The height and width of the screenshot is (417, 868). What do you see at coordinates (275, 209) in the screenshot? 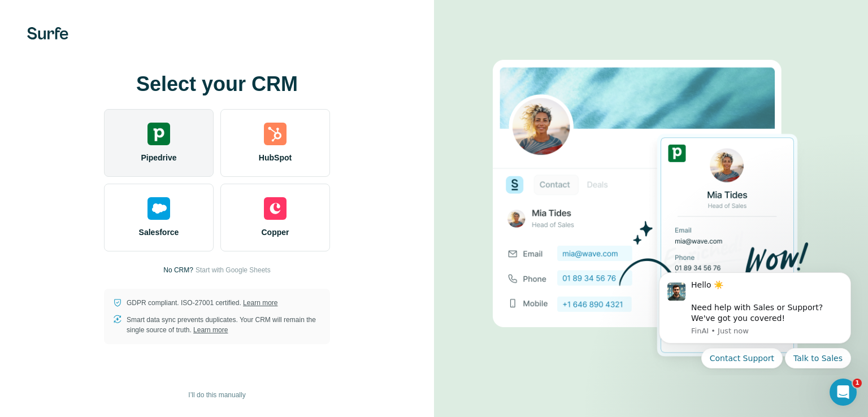
I see `img: copper's logo` at bounding box center [275, 209].